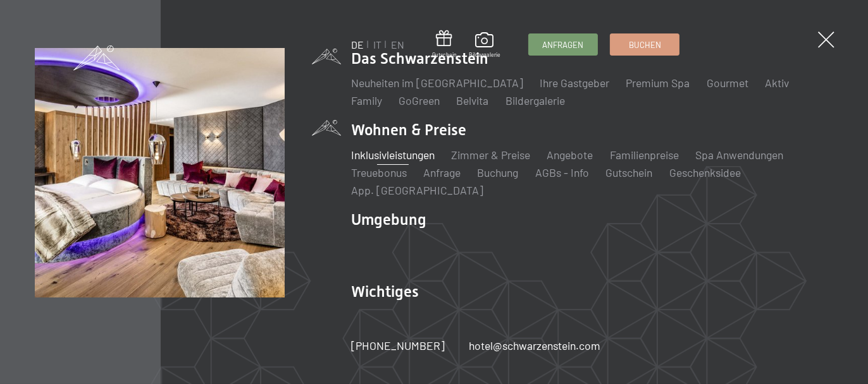  I want to click on a: Anfragen, so click(563, 44).